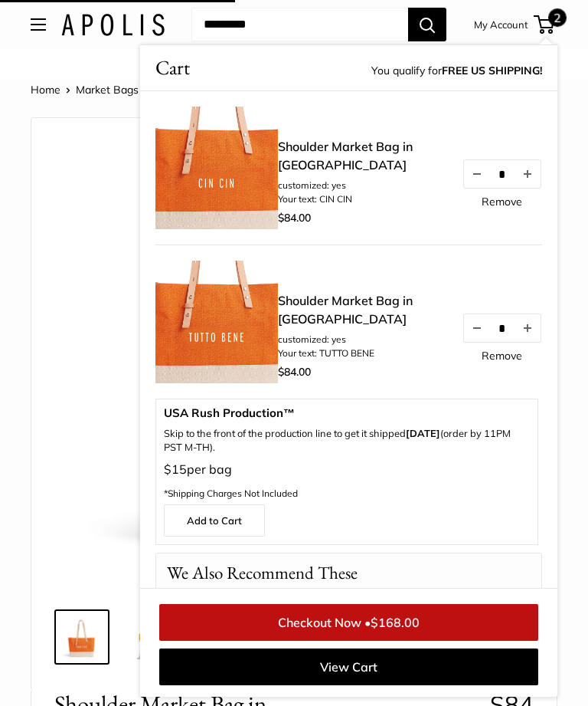 This screenshot has height=706, width=588. I want to click on span: Cart, so click(172, 68).